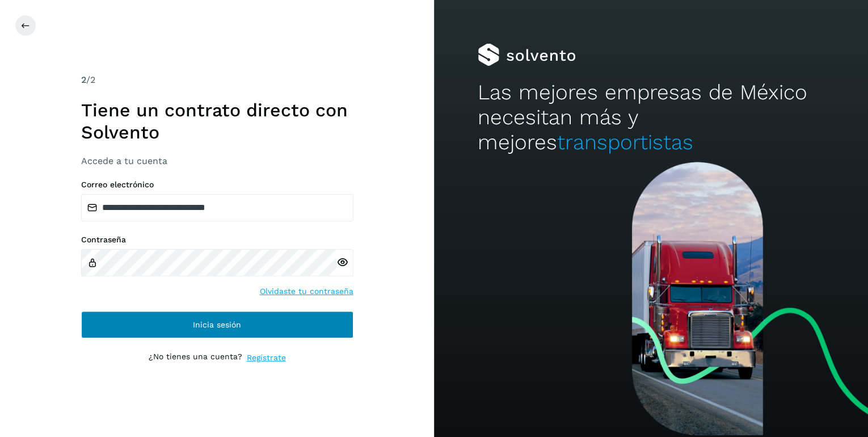 The height and width of the screenshot is (437, 868). I want to click on span: transportistas, so click(625, 142).